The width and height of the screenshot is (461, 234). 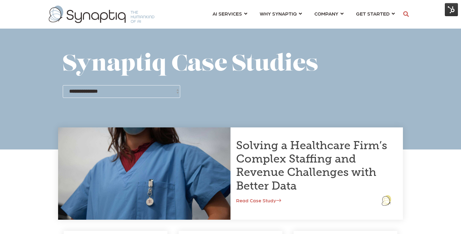 What do you see at coordinates (326, 13) in the screenshot?
I see `span: COMPANY` at bounding box center [326, 13].